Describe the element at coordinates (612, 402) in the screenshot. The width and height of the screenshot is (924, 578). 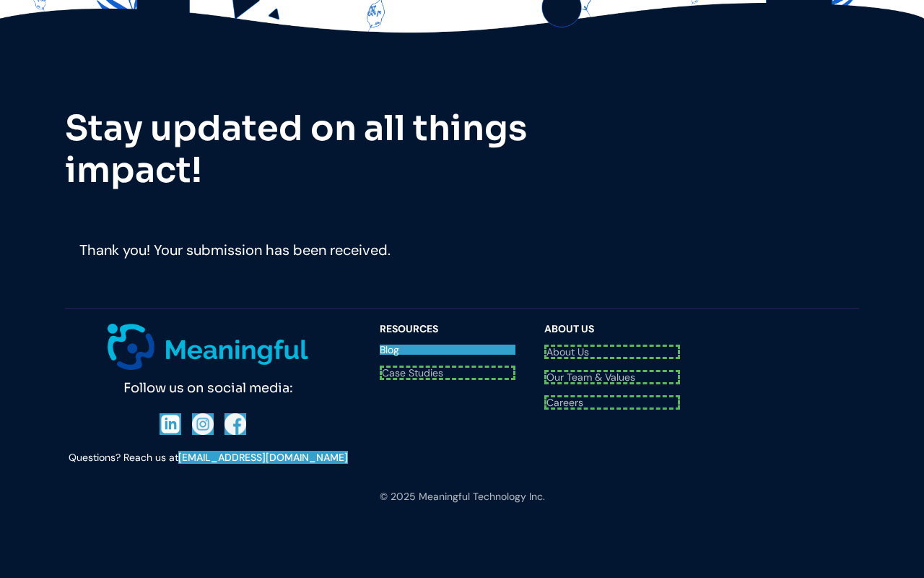
I see `a: Careers` at that location.